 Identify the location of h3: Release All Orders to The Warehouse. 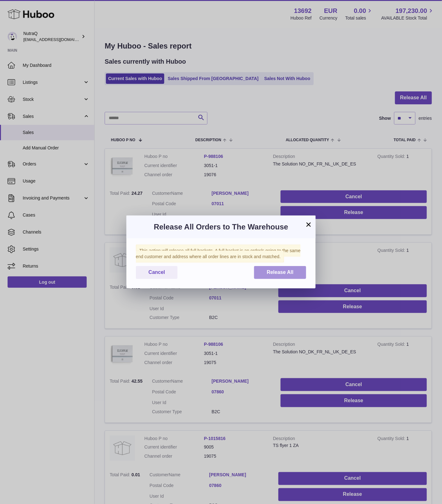
(221, 227).